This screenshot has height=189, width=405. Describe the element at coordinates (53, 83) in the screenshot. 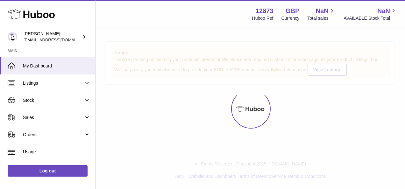

I see `span: Listings` at that location.